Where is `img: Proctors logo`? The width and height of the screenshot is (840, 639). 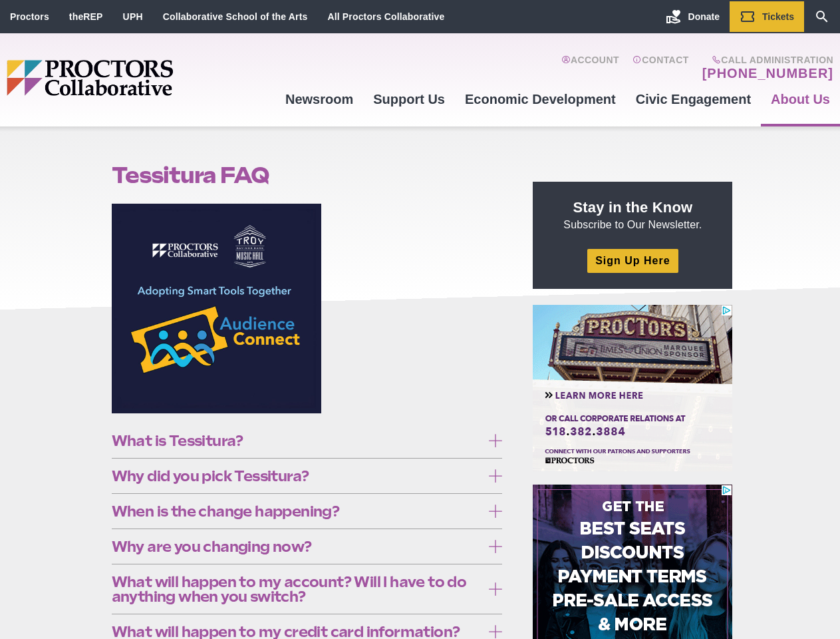
img: Proctors logo is located at coordinates (141, 78).